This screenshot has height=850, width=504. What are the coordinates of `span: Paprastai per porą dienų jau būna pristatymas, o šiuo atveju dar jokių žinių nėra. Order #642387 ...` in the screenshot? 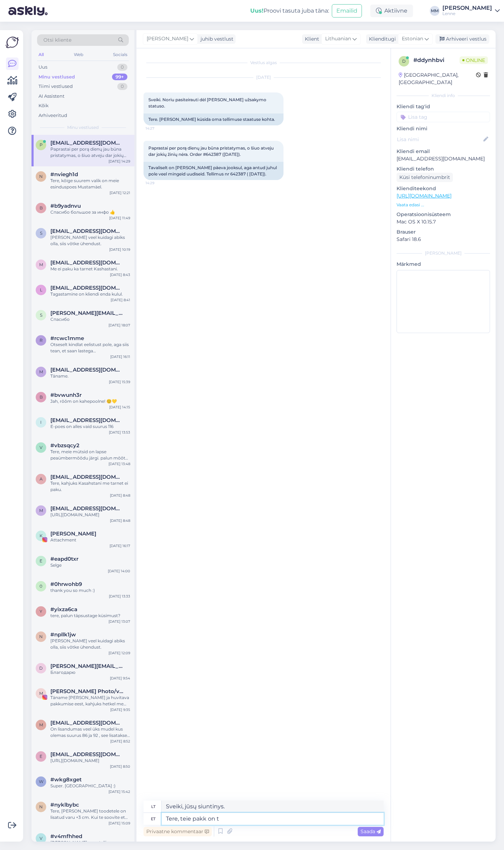 It's located at (212, 151).